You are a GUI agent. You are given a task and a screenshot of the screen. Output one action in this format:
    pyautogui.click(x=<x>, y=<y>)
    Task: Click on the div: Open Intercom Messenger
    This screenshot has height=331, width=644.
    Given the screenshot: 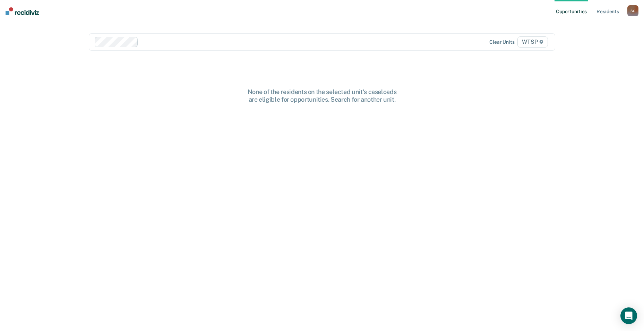 What is the action you would take?
    pyautogui.click(x=629, y=316)
    